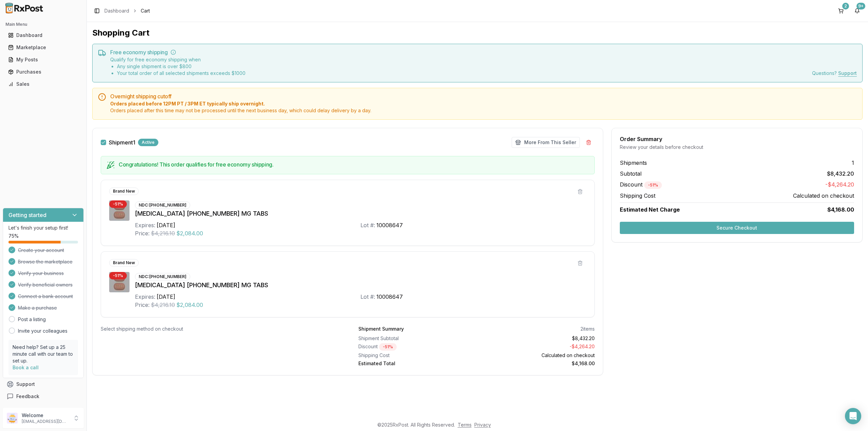  Describe the element at coordinates (537, 339) in the screenshot. I see `div: $8,432.20` at that location.